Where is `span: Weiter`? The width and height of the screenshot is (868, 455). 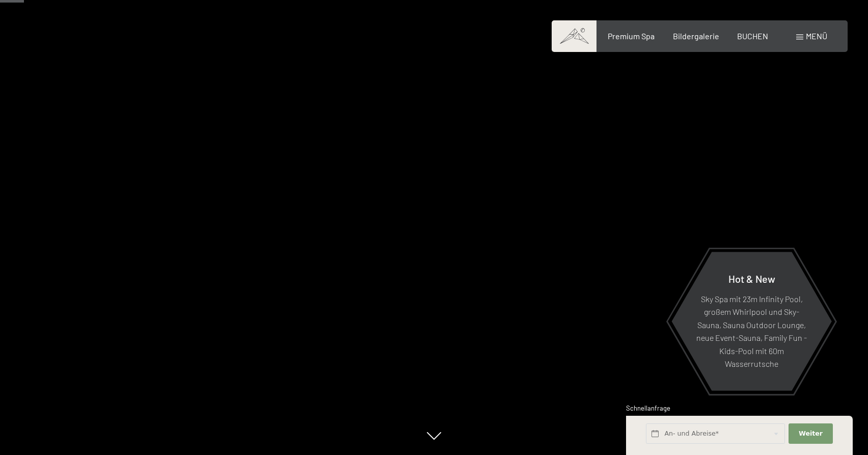
span: Weiter is located at coordinates (811, 434).